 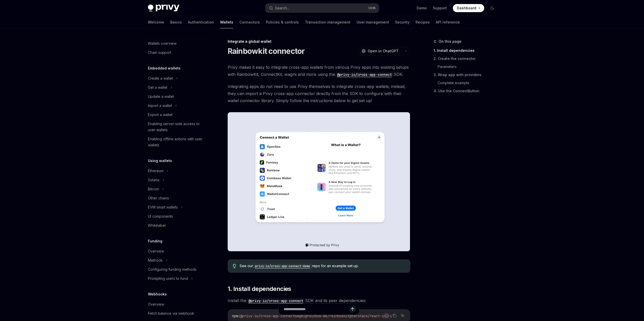 What do you see at coordinates (176, 97) in the screenshot?
I see `a: Update a wallet` at bounding box center [176, 97].